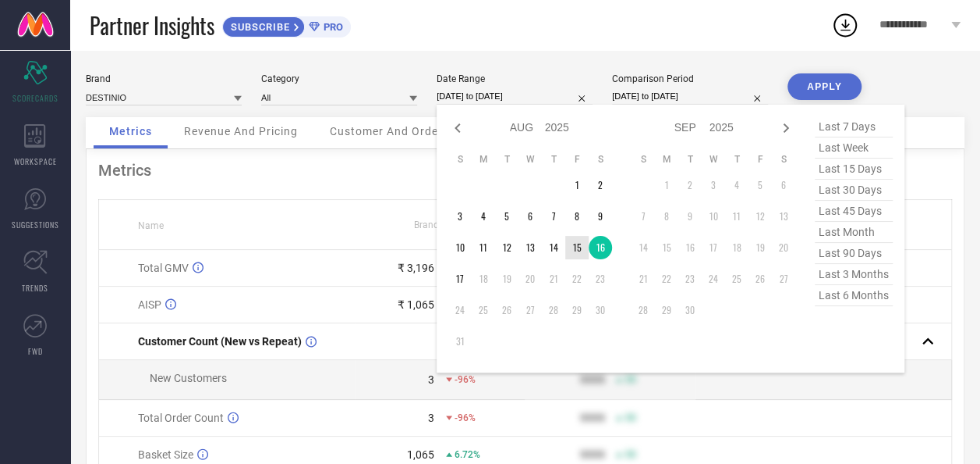 Image resolution: width=980 pixels, height=464 pixels. I want to click on td: Fri Sep 26 2025, so click(760, 279).